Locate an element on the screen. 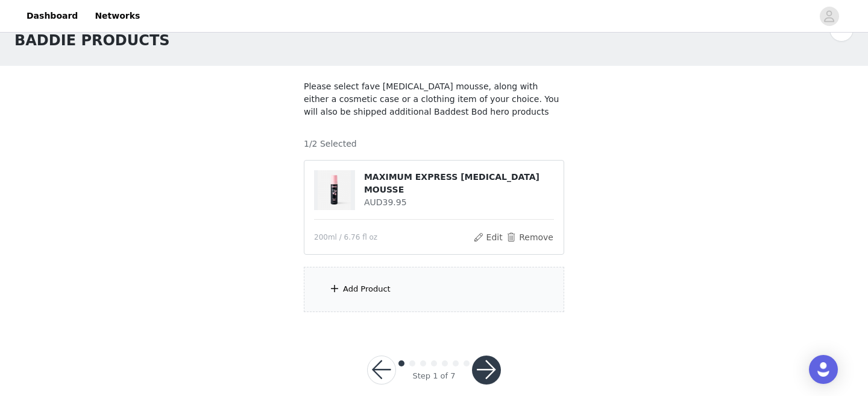  h4: AUD39.95 is located at coordinates (459, 202).